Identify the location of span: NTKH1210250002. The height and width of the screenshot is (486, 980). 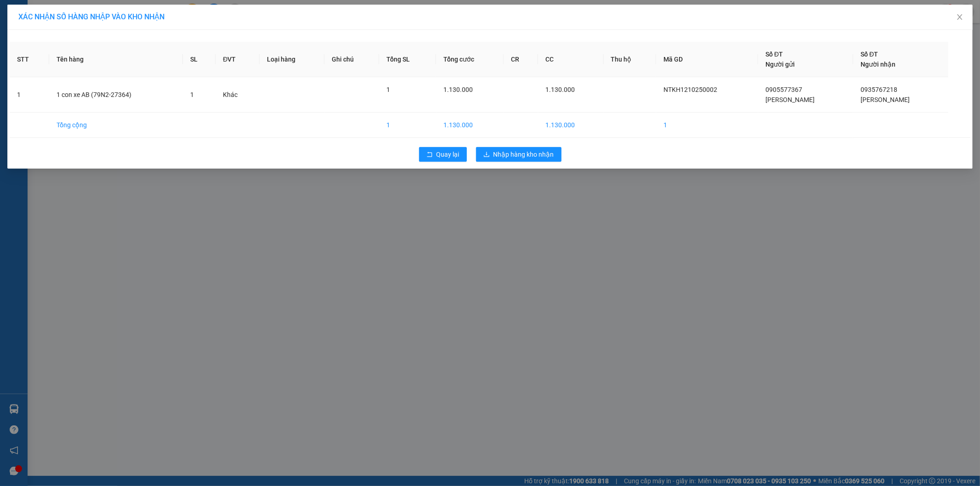
(690, 90).